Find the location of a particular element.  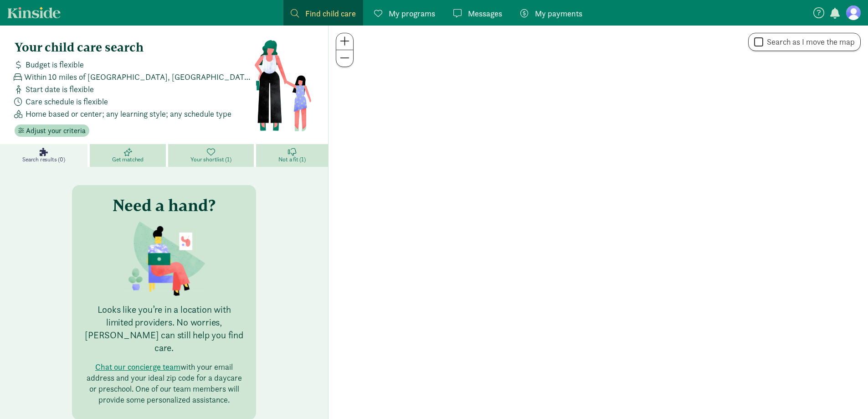

span: Not a fit (1) is located at coordinates (291, 159).